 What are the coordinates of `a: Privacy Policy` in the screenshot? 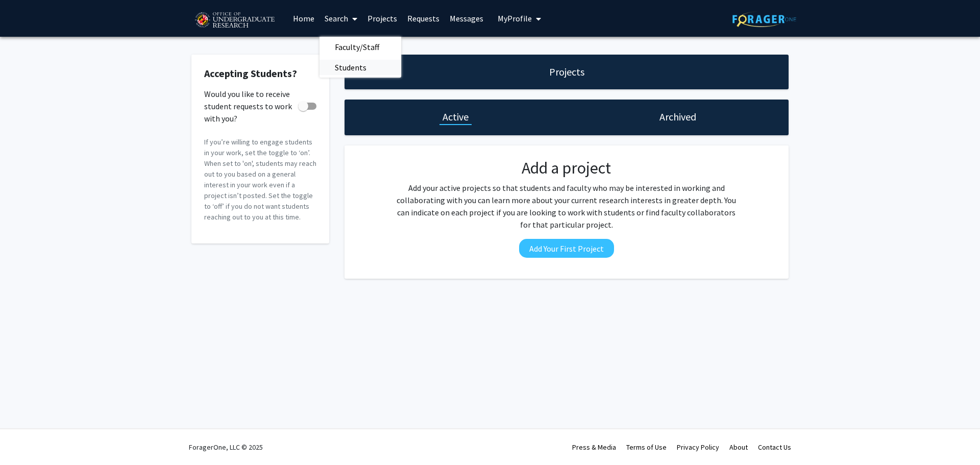 It's located at (697, 447).